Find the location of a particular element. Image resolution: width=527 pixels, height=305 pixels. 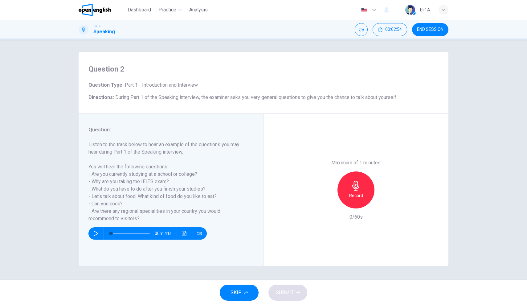

span: During Part 1 of the Speaking interview, the examiner asks you very general questions to give you... is located at coordinates (256, 97).